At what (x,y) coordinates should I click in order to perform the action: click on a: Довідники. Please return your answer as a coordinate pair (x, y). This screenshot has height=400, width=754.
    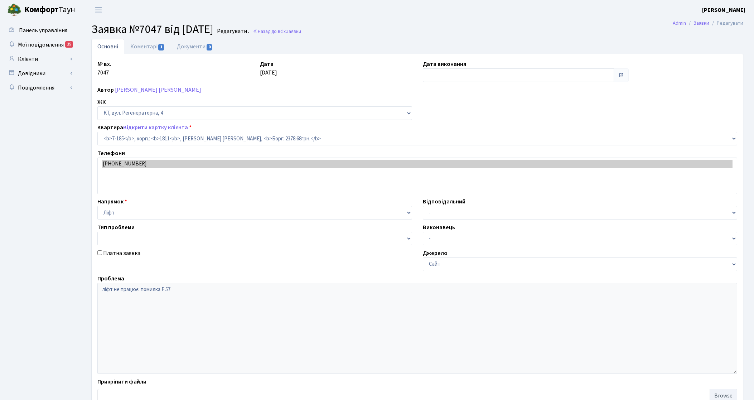
    Looking at the image, I should click on (39, 73).